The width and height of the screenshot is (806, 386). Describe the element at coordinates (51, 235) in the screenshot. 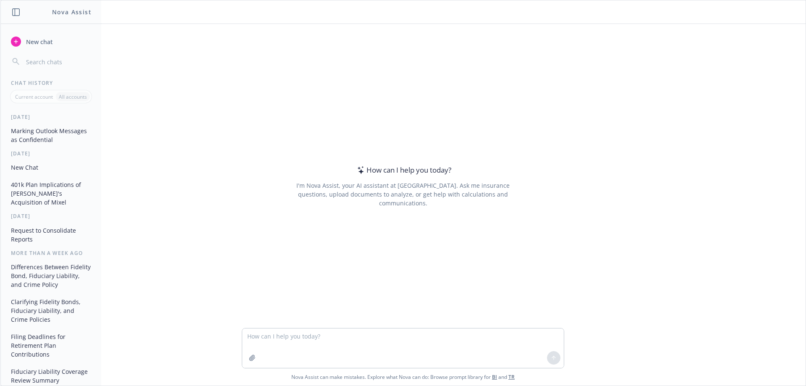

I see `button: Request to Consolidate Reports` at that location.